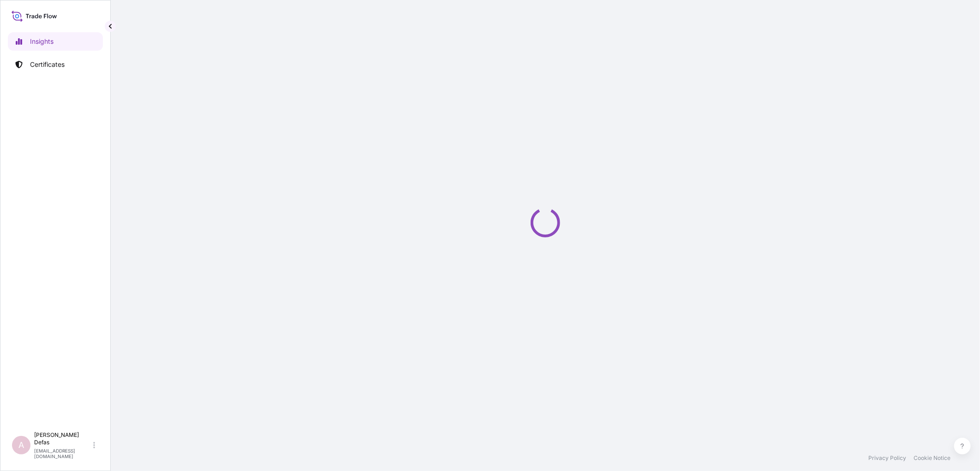 Image resolution: width=980 pixels, height=471 pixels. What do you see at coordinates (932, 458) in the screenshot?
I see `a: Cookie Notice` at bounding box center [932, 458].